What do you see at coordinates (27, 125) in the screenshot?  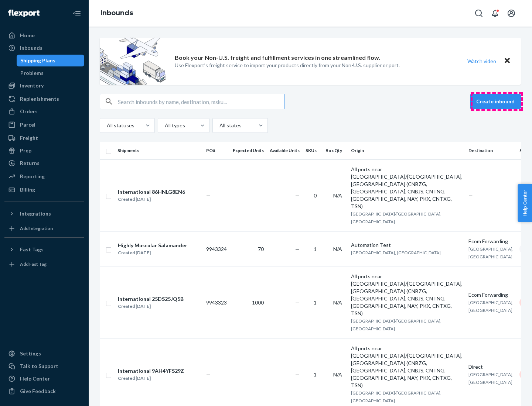 I see `div: Parcel` at bounding box center [27, 125].